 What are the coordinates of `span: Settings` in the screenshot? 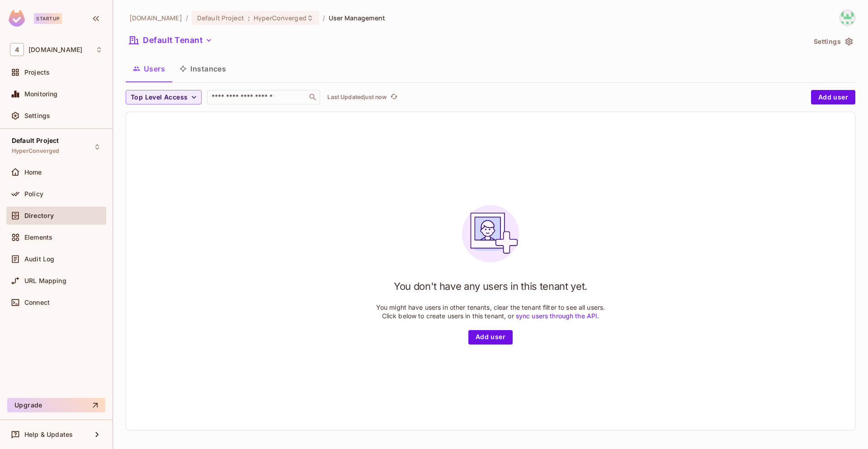 It's located at (37, 116).